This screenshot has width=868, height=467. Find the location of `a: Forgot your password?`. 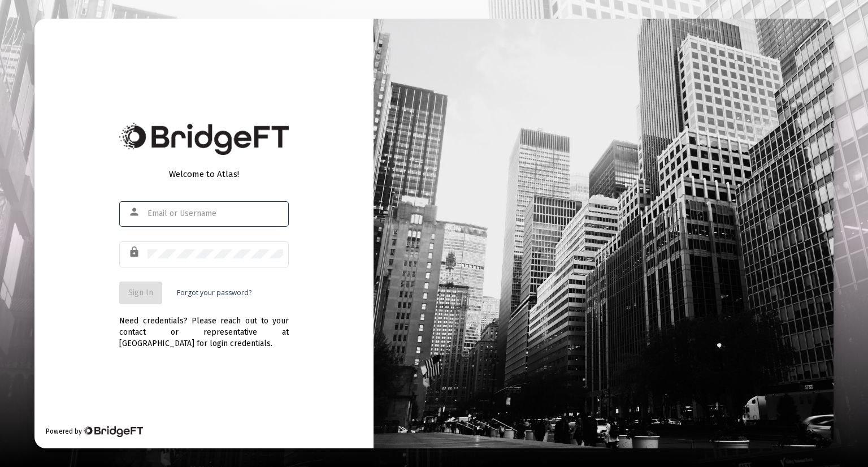

a: Forgot your password? is located at coordinates (214, 292).